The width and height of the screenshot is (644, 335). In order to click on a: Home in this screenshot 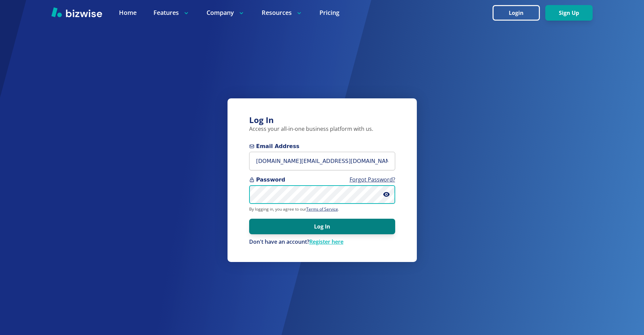, I will do `click(128, 12)`.